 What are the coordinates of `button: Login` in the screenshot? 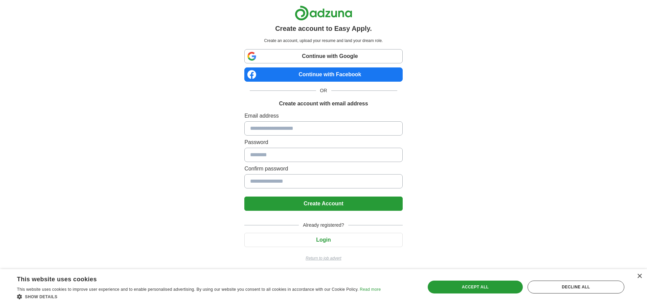 It's located at (323, 240).